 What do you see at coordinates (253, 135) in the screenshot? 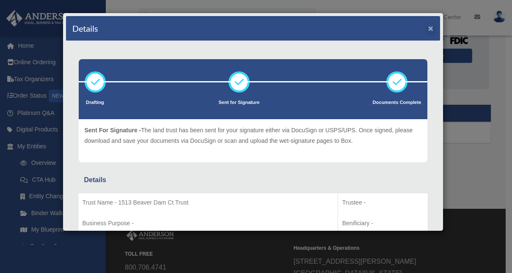
I see `p: The land trust has been sent for your signature either via DocuSign or USPS/UPS. Once signed, ple...` at bounding box center [253, 135].